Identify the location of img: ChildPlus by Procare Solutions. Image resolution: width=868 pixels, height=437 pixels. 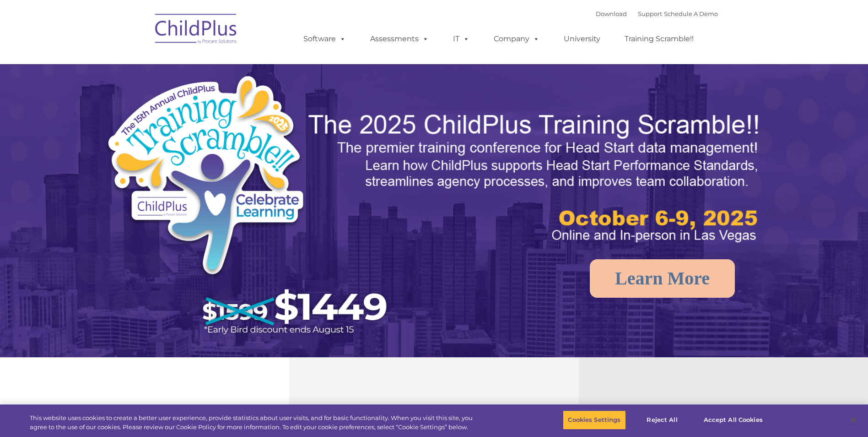
(197, 30).